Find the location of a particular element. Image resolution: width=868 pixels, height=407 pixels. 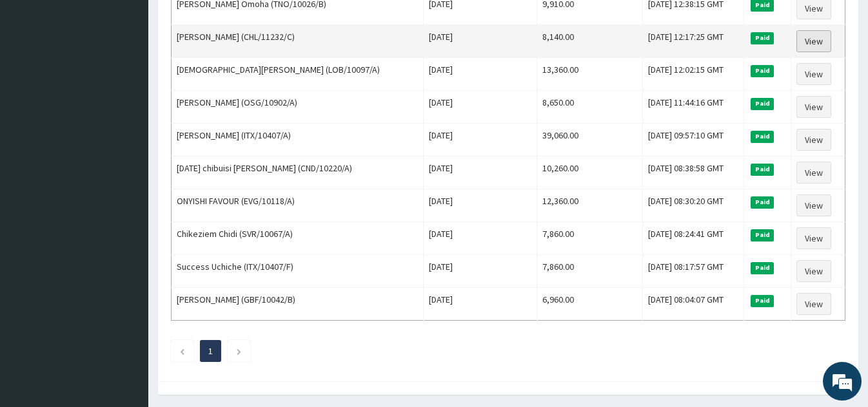

td: 8,650.00 is located at coordinates (590, 107).